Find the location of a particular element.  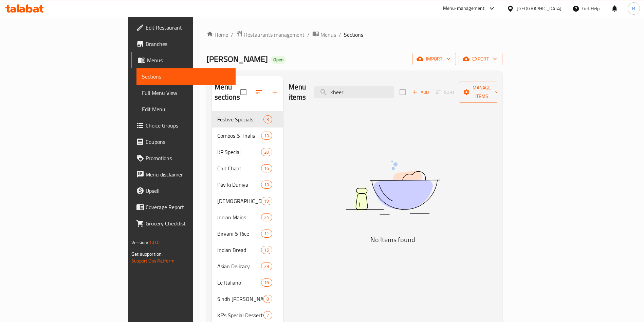

span: Select all sections is located at coordinates (244, 92).